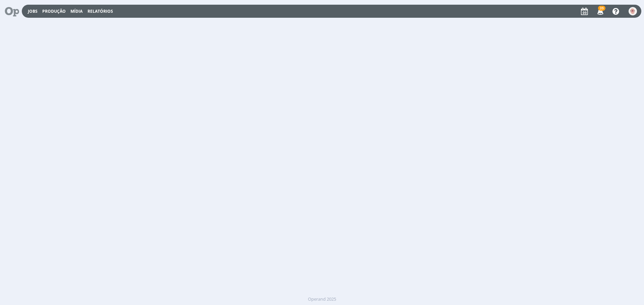  Describe the element at coordinates (600, 11) in the screenshot. I see `button: 39` at that location.